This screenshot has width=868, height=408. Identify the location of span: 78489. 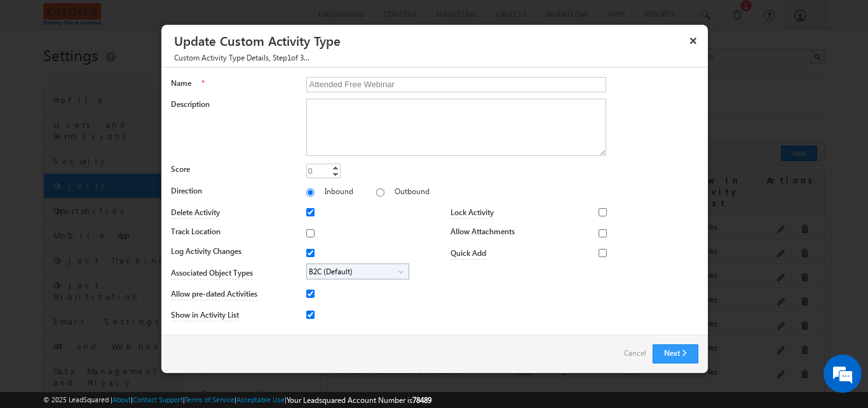
(422, 400).